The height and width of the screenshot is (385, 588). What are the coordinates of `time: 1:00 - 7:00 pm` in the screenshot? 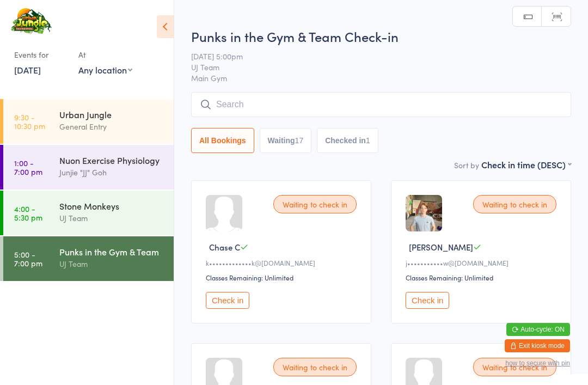 It's located at (29, 167).